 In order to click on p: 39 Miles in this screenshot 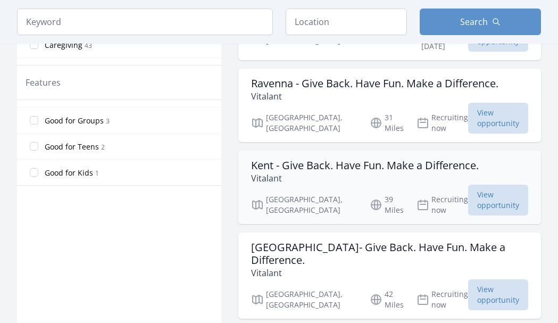, I will do `click(387, 205)`.